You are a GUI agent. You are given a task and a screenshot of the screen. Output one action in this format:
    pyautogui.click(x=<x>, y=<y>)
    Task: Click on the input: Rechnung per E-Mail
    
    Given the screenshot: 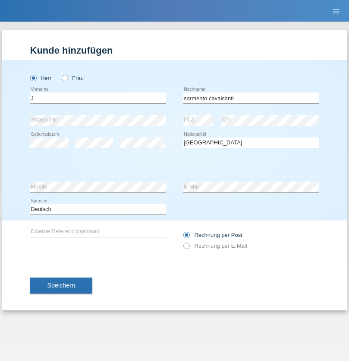 What is the action you would take?
    pyautogui.click(x=186, y=247)
    